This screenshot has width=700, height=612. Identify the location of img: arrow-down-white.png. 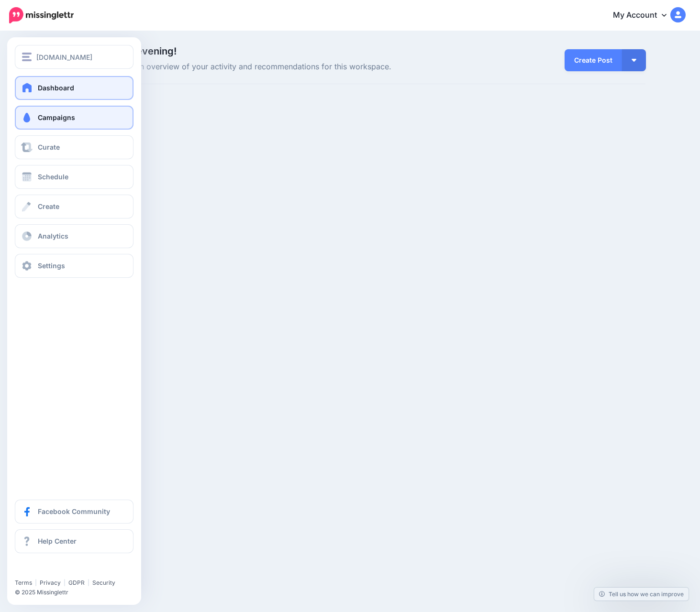
(634, 60).